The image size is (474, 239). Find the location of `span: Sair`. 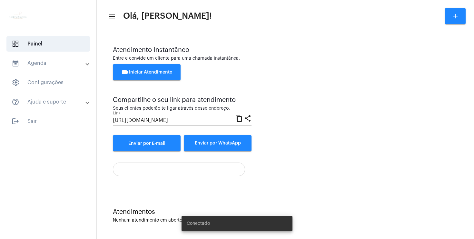

span: Sair is located at coordinates (48, 121).